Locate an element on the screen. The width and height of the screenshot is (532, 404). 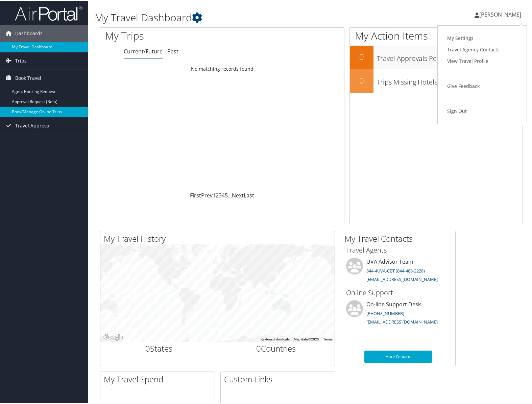
span: Travel Approval is located at coordinates (33, 124).